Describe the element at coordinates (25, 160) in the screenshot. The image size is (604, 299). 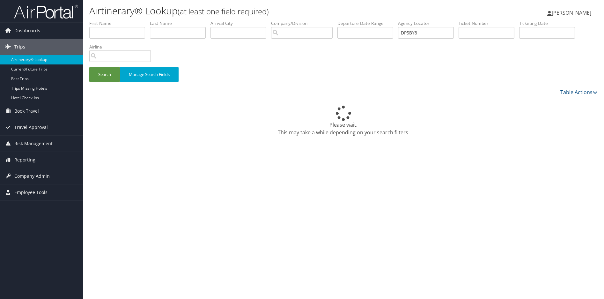
I see `span: Reporting` at that location.